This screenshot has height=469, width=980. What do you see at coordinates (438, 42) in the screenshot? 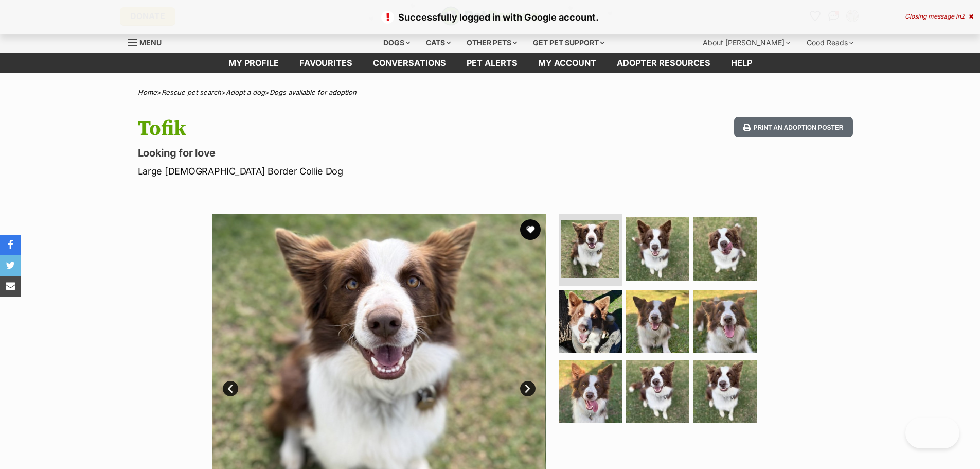
I see `div: Cats` at bounding box center [438, 42].